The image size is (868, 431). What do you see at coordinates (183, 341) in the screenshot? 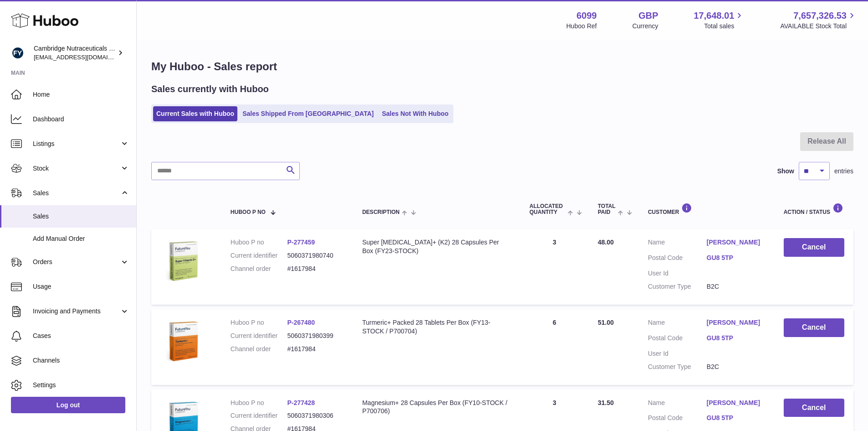
I see `img: 60991619191506.png` at bounding box center [183, 341].